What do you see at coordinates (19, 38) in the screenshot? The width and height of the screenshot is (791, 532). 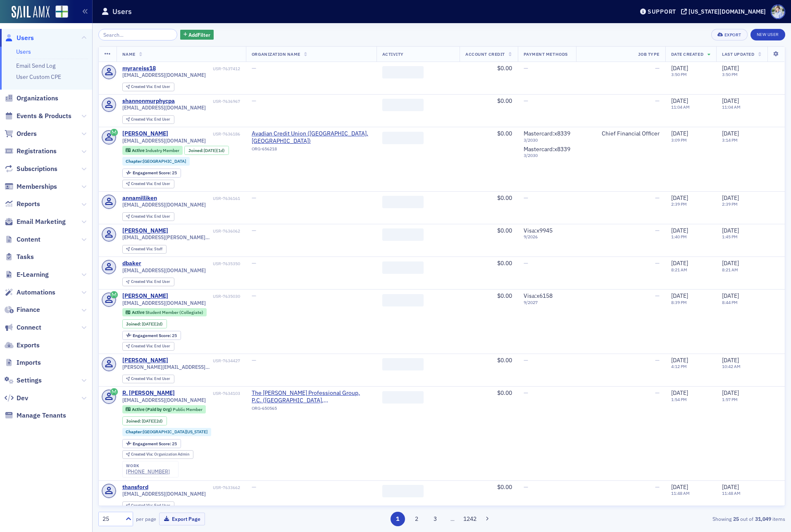 I see `a: Users` at bounding box center [19, 38].